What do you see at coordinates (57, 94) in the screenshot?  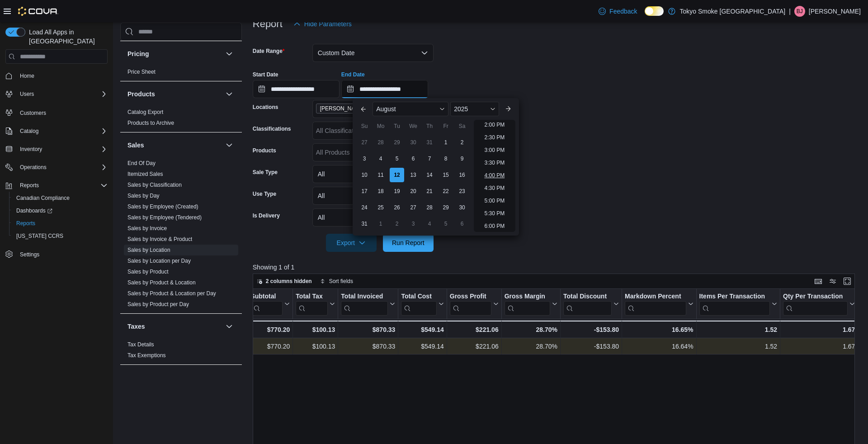 I see `button: Users` at bounding box center [57, 94].